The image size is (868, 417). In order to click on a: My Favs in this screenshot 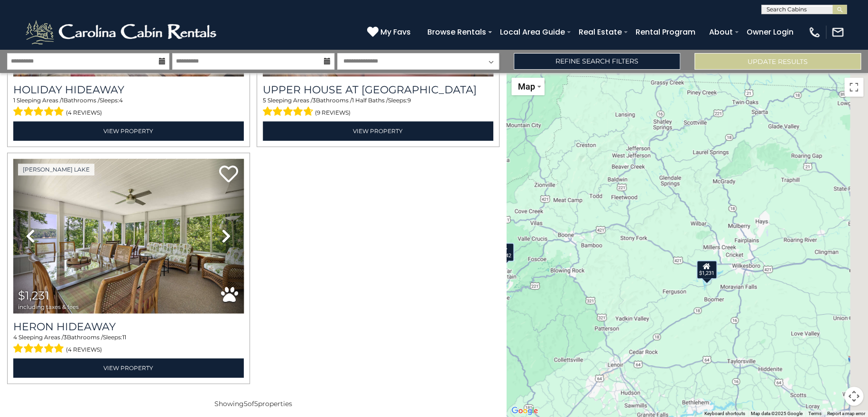, I will do `click(390, 32)`.